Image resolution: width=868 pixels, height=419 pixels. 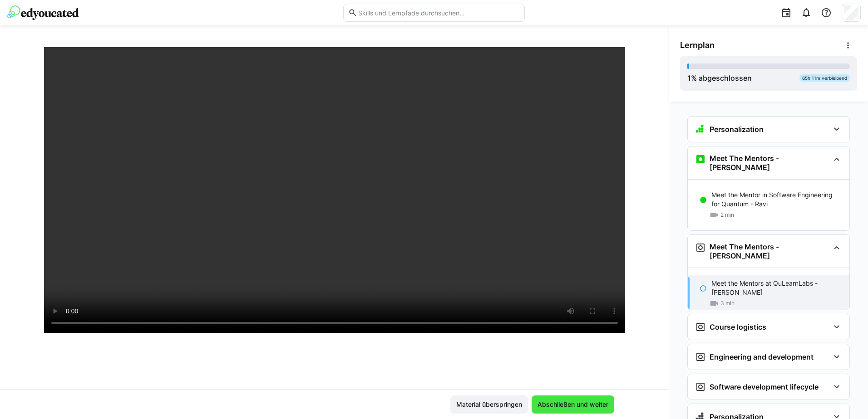 What do you see at coordinates (727, 303) in the screenshot?
I see `span: 3 min` at bounding box center [727, 303].